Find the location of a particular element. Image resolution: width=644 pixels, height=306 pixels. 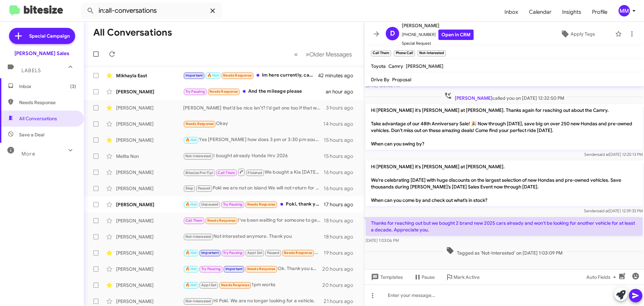

div: an hour ago is located at coordinates (342, 91).